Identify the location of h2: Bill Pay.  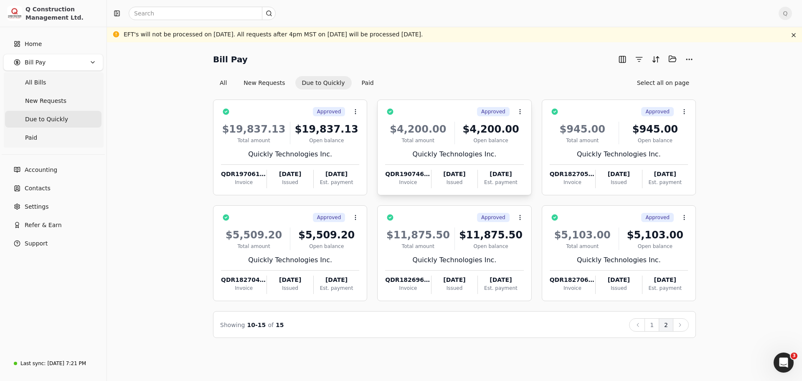
(230, 59).